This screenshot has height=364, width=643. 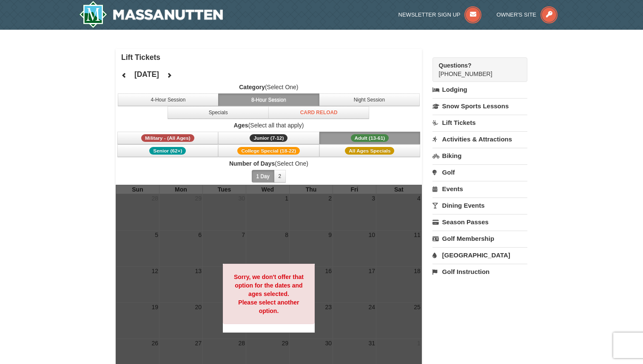 I want to click on span: Senior (62+), so click(x=168, y=151).